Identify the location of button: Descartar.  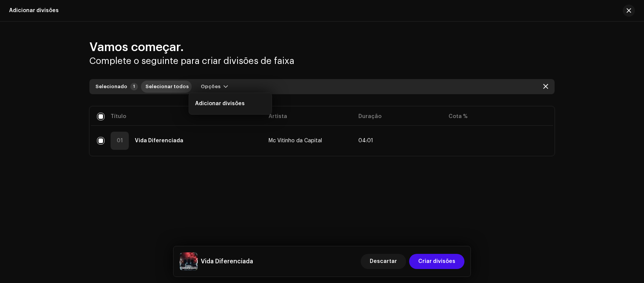
(384, 262).